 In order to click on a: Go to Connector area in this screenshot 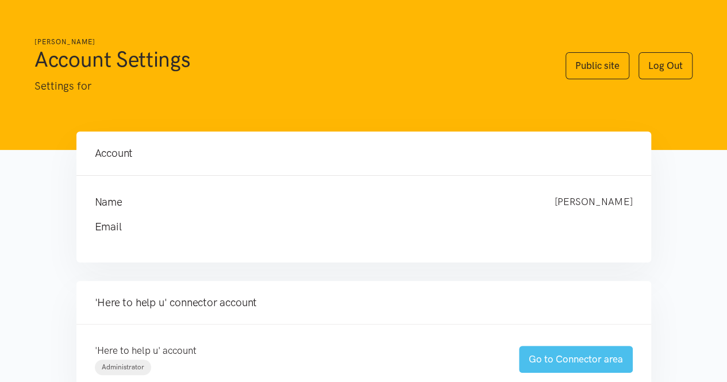, I will do `click(576, 359)`.